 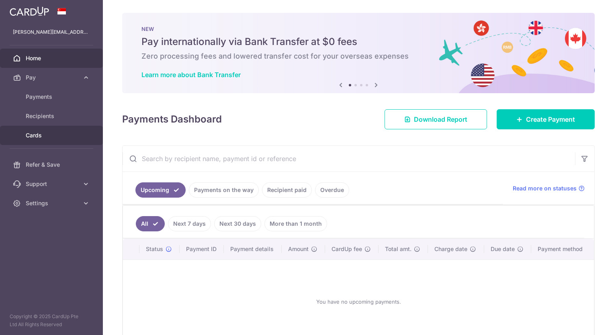 What do you see at coordinates (52, 97) in the screenshot?
I see `span: Payments` at bounding box center [52, 97].